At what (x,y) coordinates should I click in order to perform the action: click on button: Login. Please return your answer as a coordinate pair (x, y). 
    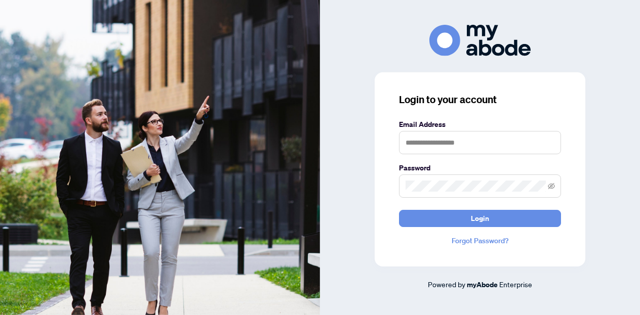
    Looking at the image, I should click on (480, 219).